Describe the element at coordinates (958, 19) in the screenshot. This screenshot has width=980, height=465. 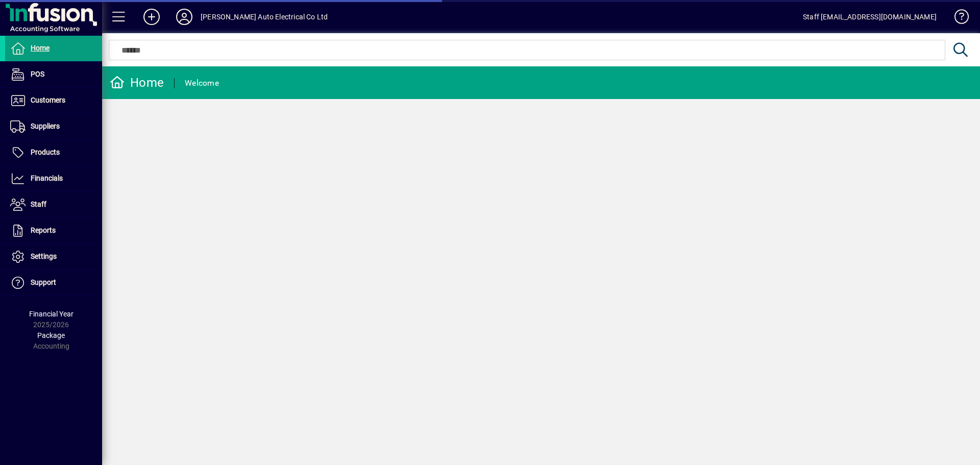
I see `a: Knowledge Base` at that location.